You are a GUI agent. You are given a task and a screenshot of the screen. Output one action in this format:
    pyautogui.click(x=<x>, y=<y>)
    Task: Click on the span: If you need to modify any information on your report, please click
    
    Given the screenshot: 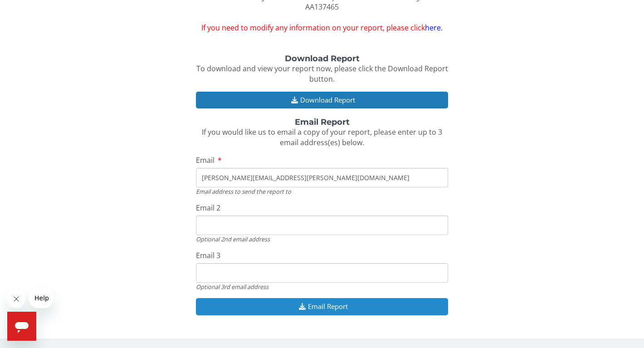 What is the action you would take?
    pyautogui.click(x=322, y=27)
    